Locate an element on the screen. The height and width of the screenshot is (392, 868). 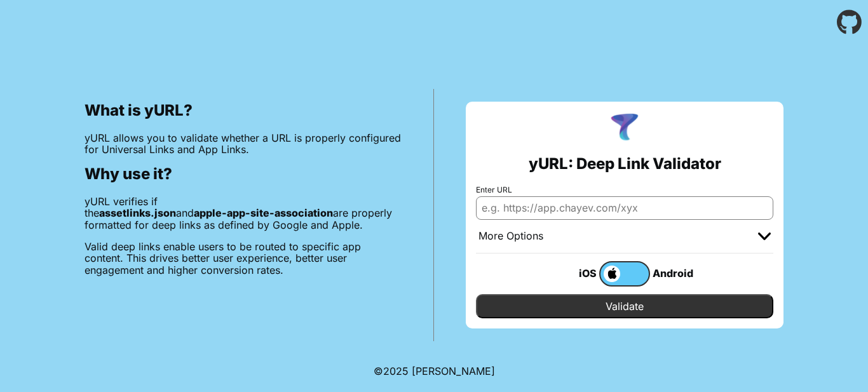
div: iOS is located at coordinates (574, 273).